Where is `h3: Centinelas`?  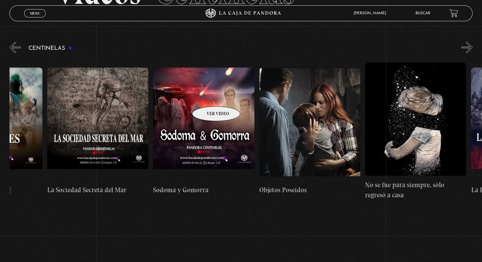 h3: Centinelas is located at coordinates (50, 48).